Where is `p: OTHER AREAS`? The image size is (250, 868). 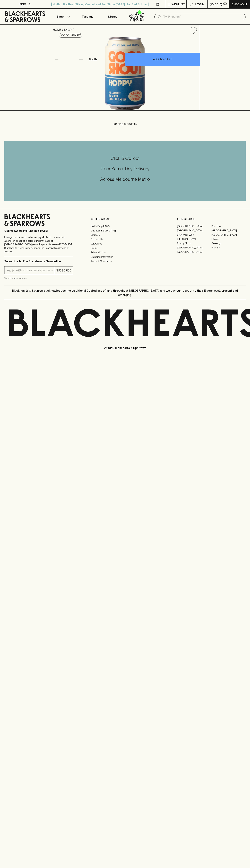 p: OTHER AREAS is located at coordinates (125, 219).